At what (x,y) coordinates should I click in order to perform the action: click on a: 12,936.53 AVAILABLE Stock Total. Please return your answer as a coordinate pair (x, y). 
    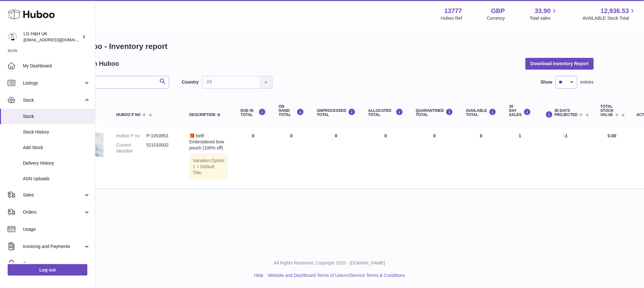
    Looking at the image, I should click on (609, 14).